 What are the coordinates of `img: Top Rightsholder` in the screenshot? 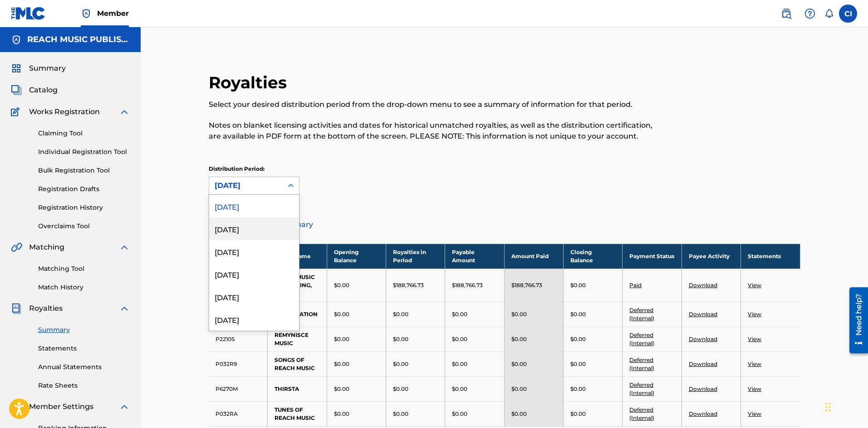 It's located at (86, 14).